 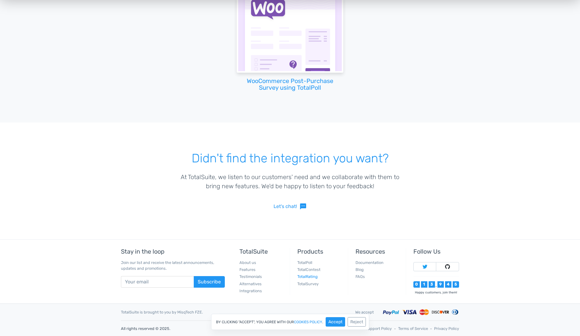 What do you see at coordinates (356, 322) in the screenshot?
I see `button: Reject` at bounding box center [356, 322].